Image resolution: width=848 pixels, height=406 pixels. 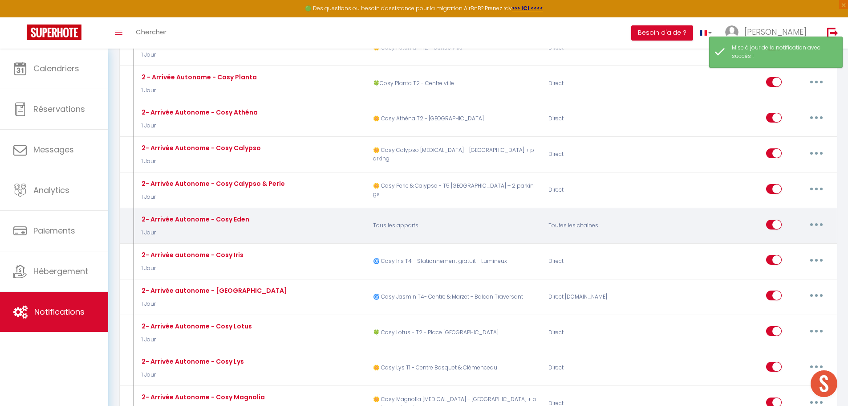 What do you see at coordinates (195, 326) in the screenshot?
I see `div: 2- Arrivée Autonome - Cosy Lotus` at bounding box center [195, 326].